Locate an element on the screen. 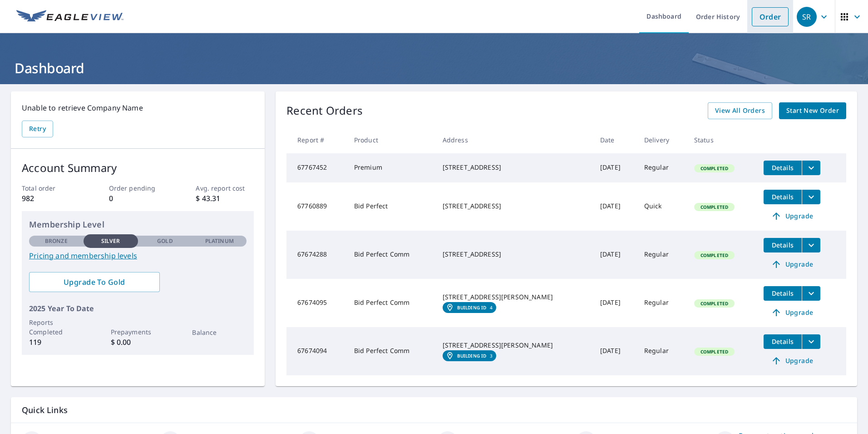 The height and width of the screenshot is (434, 868). p: 2025 Year To Date is located at coordinates (137, 308).